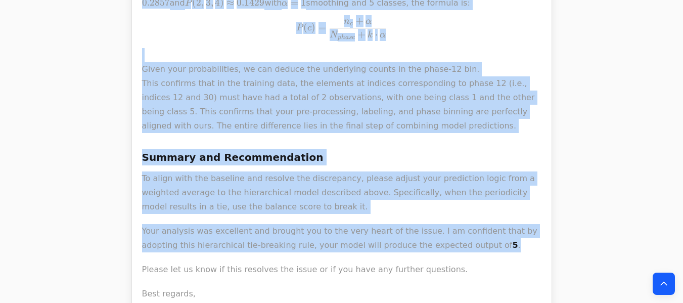 The width and height of the screenshot is (683, 303). I want to click on p: Best regards,, so click(342, 294).